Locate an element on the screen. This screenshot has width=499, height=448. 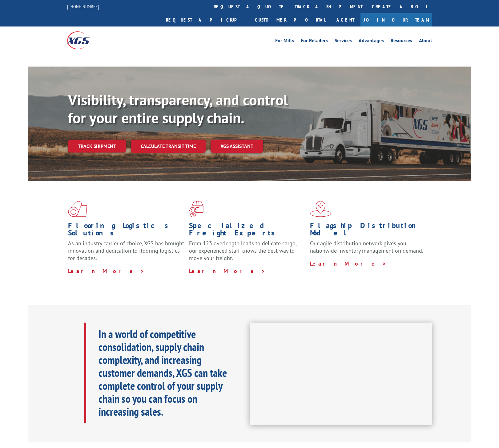
span: As an industry carrier of choice, XGS has brought innovation and dedication to flooring logistics... is located at coordinates (126, 250).